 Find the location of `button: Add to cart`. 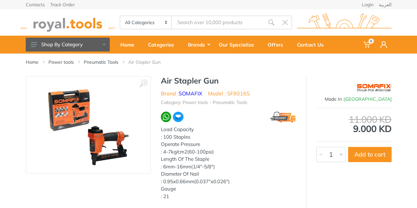

button: Add to cart is located at coordinates (370, 154).